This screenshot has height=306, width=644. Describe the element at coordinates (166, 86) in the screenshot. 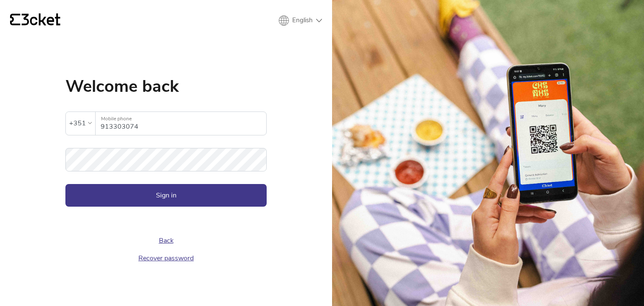

I see `h1: Welcome back` at that location.